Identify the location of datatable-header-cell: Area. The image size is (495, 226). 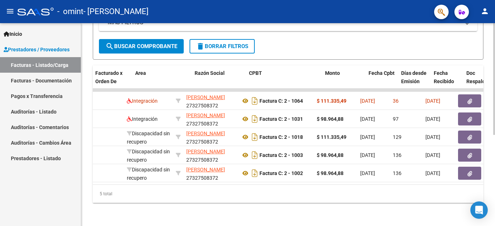
(157, 82).